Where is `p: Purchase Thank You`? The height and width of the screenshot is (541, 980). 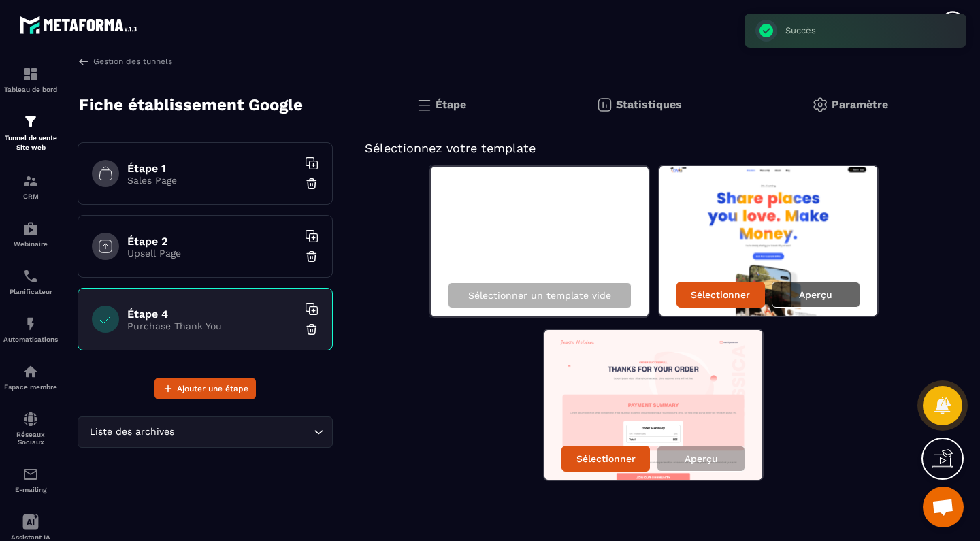 p: Purchase Thank You is located at coordinates (213, 326).